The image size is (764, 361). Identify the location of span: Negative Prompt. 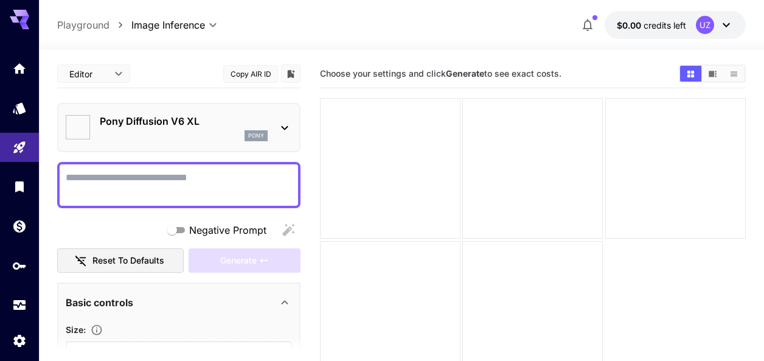
(227, 230).